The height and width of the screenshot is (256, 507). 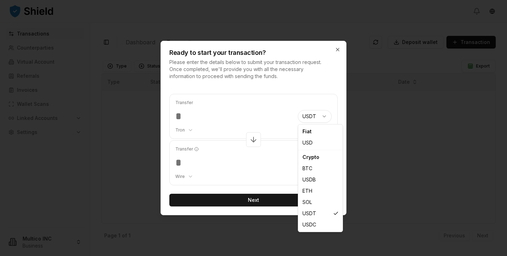 What do you see at coordinates (307, 143) in the screenshot?
I see `span: USD` at bounding box center [307, 143].